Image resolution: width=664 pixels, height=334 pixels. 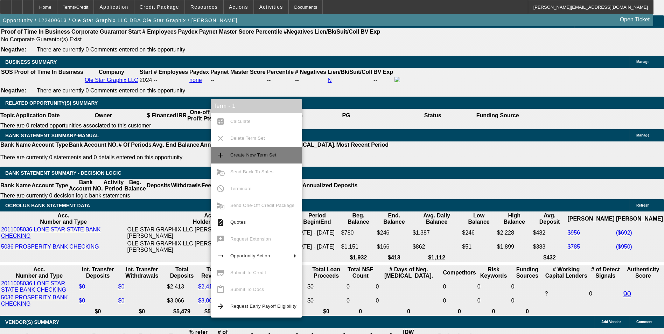 I want to click on th: Avg. End Balance, so click(x=176, y=145).